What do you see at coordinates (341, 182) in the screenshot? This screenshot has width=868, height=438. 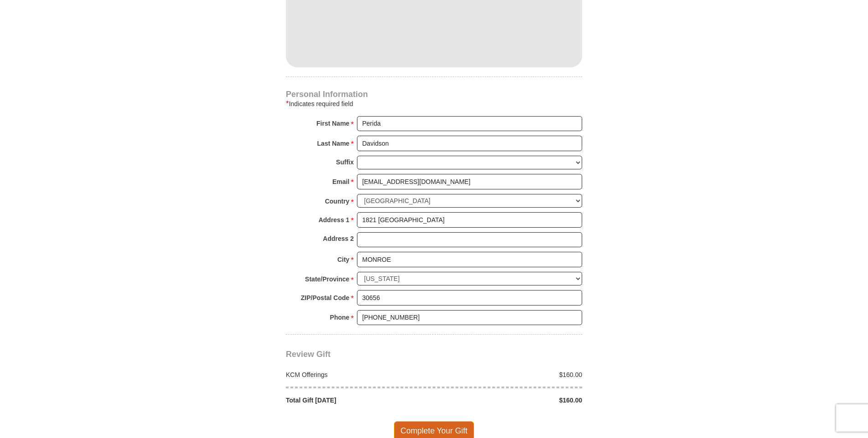 I see `strong: Email` at bounding box center [341, 182].